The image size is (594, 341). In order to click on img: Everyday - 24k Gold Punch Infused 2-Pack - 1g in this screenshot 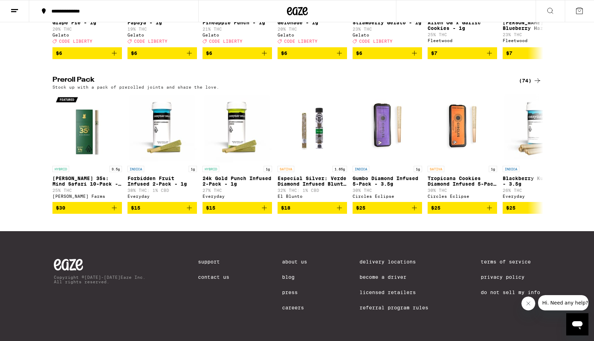, I will do `click(237, 128)`.